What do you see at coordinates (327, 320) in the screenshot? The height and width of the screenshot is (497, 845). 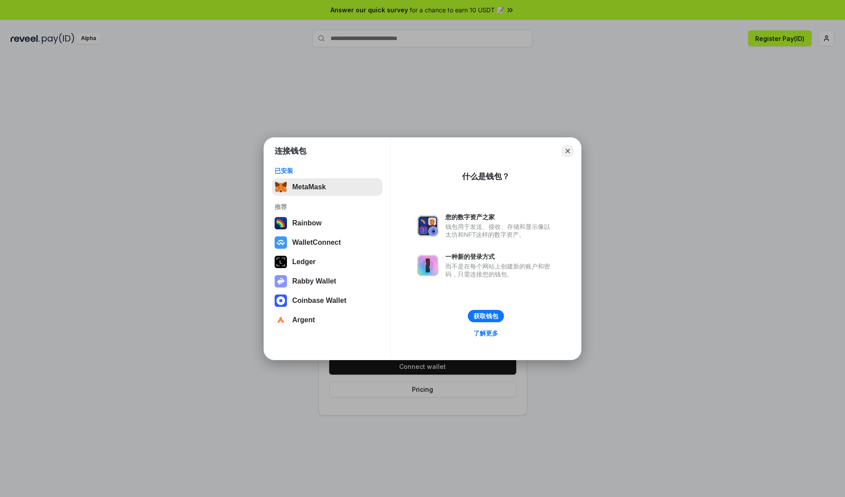 I see `button: Argent` at bounding box center [327, 320].